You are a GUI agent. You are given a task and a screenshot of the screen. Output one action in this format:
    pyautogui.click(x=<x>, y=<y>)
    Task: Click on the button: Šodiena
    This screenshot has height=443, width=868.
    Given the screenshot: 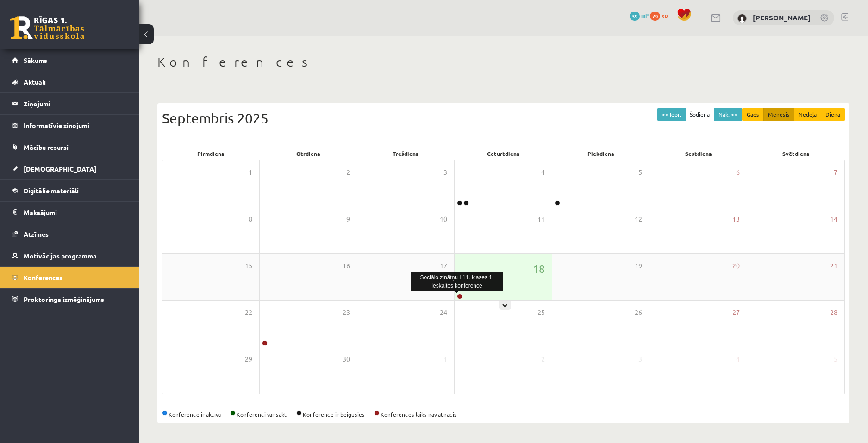 What is the action you would take?
    pyautogui.click(x=700, y=114)
    